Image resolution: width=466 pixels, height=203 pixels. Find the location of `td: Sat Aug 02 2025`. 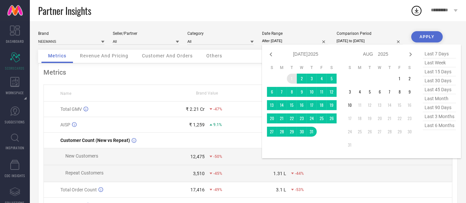

td: Sat Aug 02 2025 is located at coordinates (409, 79).